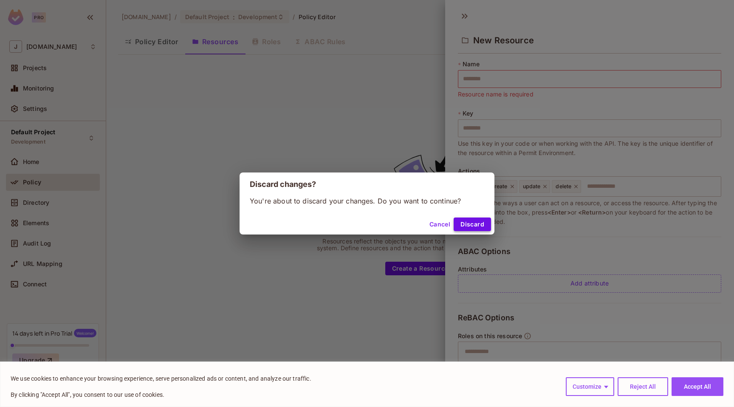  Describe the element at coordinates (440, 224) in the screenshot. I see `button: Cancel` at that location.